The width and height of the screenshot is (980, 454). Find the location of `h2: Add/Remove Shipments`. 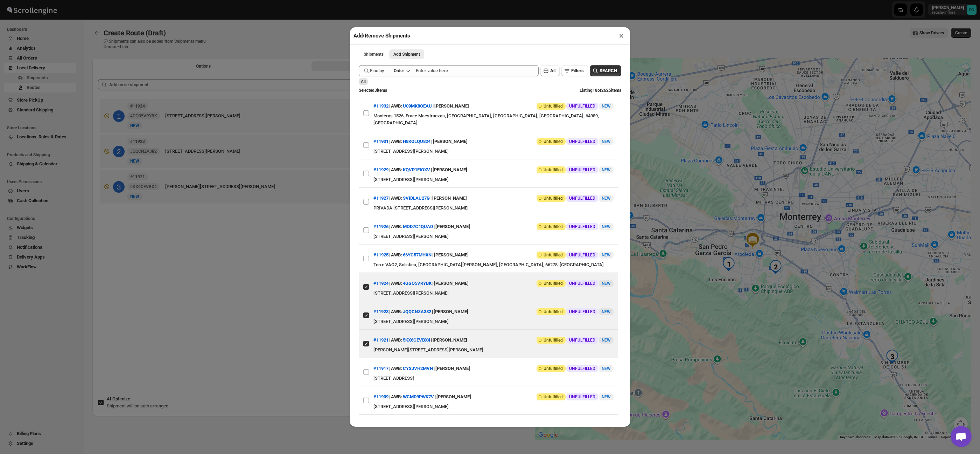

h2: Add/Remove Shipments is located at coordinates (382, 36).